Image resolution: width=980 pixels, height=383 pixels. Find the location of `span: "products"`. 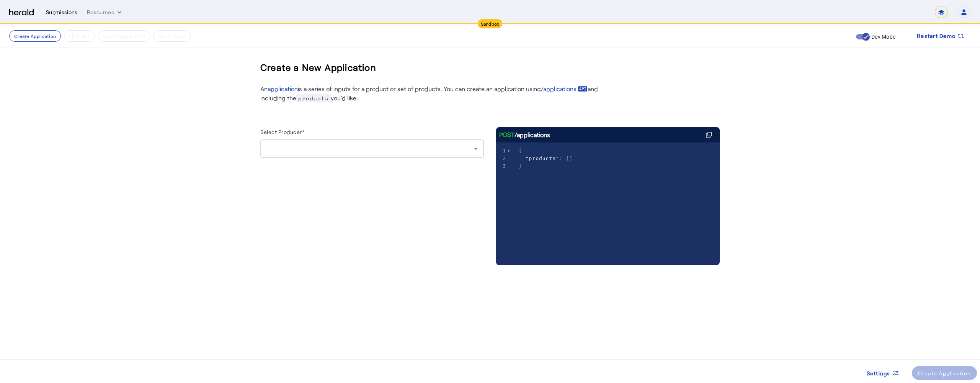

span: "products" is located at coordinates (543, 158).